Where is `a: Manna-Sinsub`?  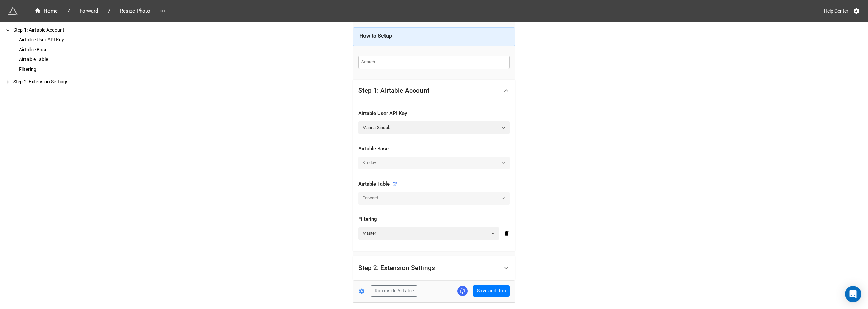 a: Manna-Sinsub is located at coordinates (434, 127).